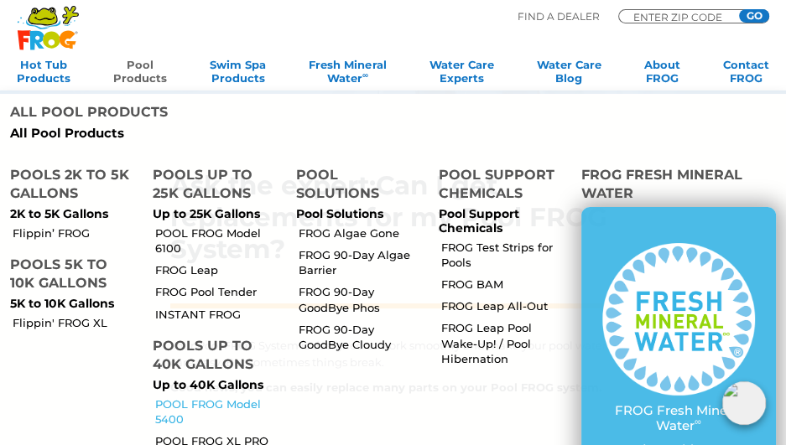 Image resolution: width=786 pixels, height=445 pixels. I want to click on a: Pool Solutions, so click(340, 214).